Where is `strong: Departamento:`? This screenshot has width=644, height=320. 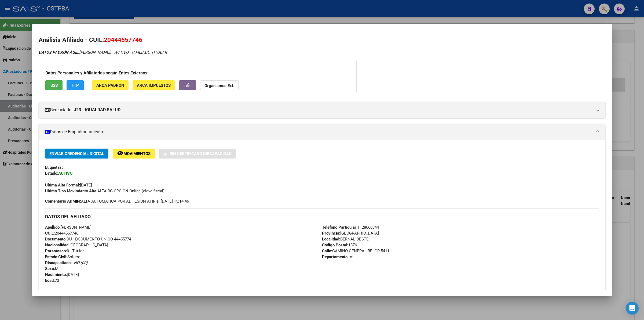
strong: Departamento: is located at coordinates (335, 257).